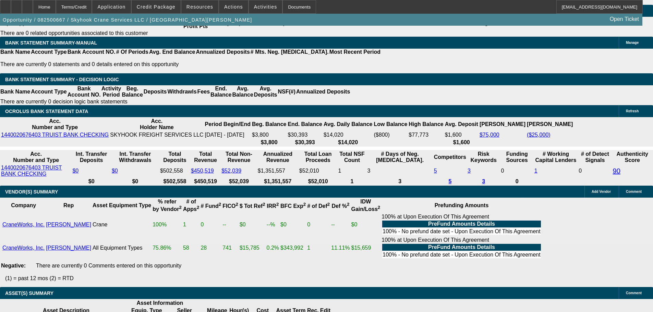  I want to click on td: 28, so click(211, 248).